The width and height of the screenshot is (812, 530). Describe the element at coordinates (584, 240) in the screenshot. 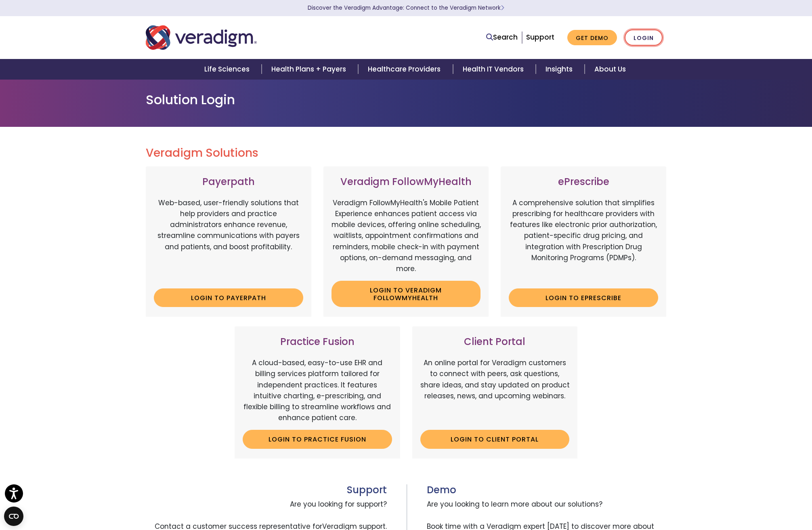

I see `p: A comprehensive solution that simplifies prescribing for healthcare providers with features like ...` at that location.